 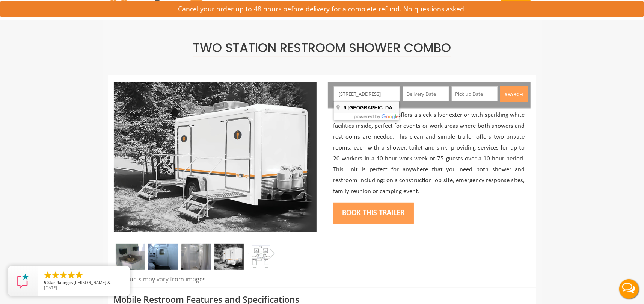 I want to click on button: Book this trailer, so click(x=374, y=213).